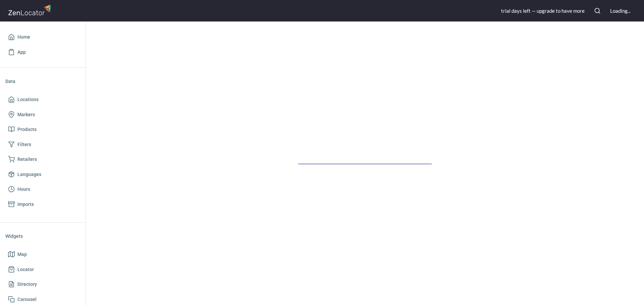 This screenshot has height=306, width=644. I want to click on a: Filters, so click(43, 144).